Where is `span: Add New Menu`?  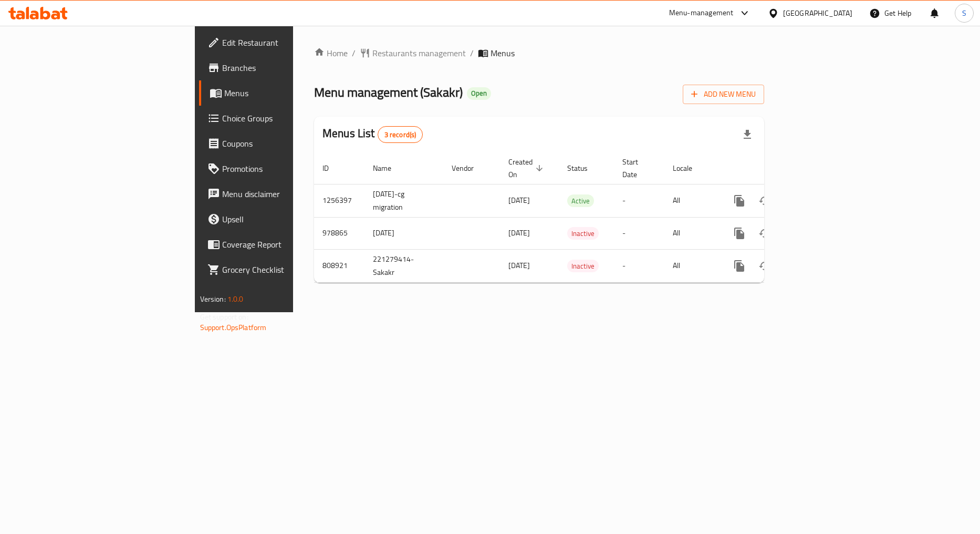
span: Add New Menu is located at coordinates (723, 94).